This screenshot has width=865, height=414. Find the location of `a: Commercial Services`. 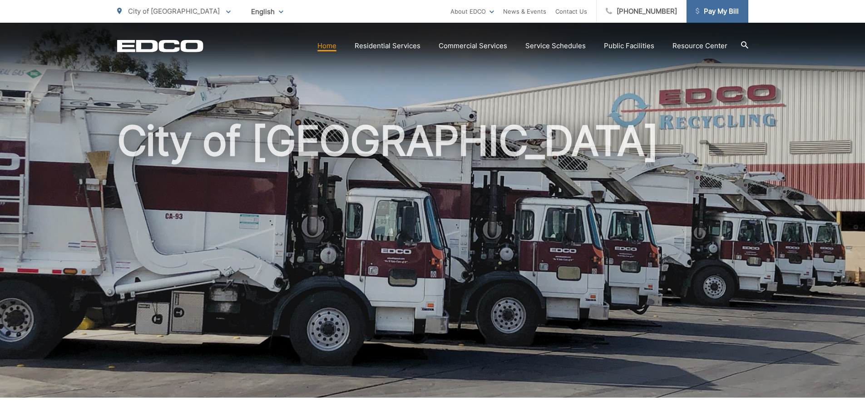

a: Commercial Services is located at coordinates (473, 46).